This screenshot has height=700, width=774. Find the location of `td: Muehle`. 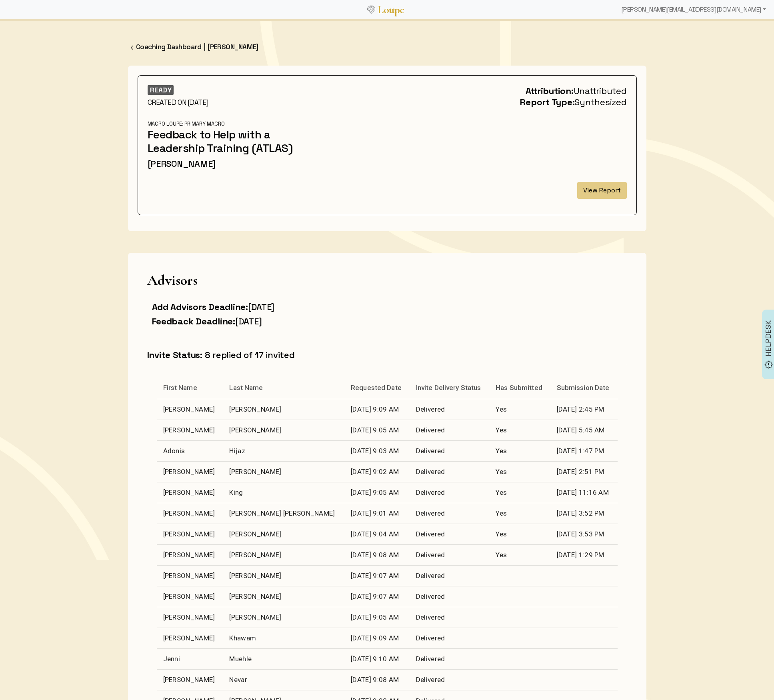

td: Muehle is located at coordinates (283, 658).